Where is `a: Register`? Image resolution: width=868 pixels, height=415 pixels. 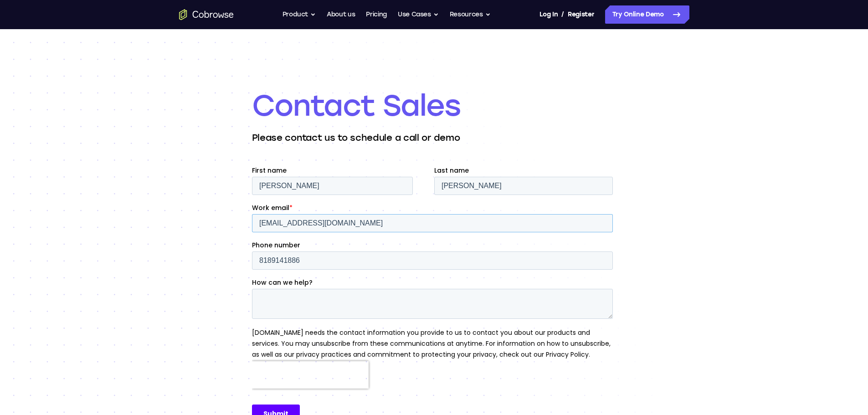
a: Register is located at coordinates (581, 15).